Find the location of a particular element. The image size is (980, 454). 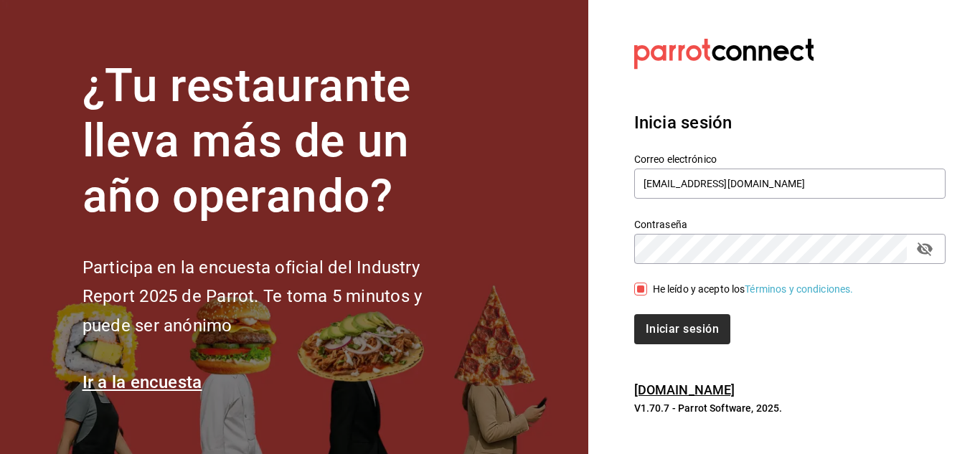

button: Iniciar sesión is located at coordinates (682, 329).